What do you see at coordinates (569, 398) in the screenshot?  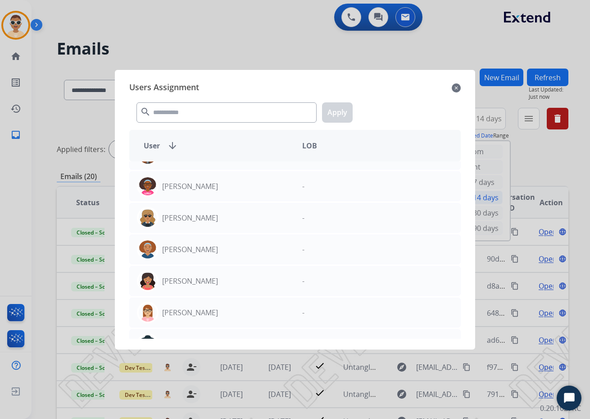 I see `button: Start Chat` at bounding box center [569, 398].